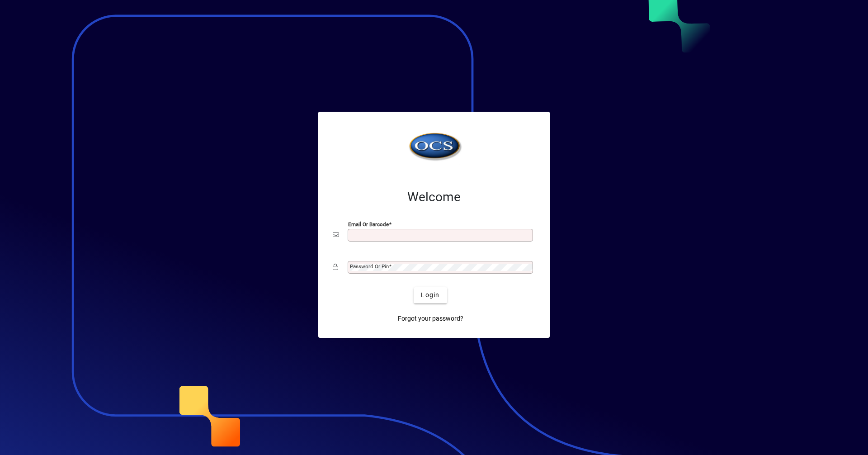 This screenshot has height=455, width=868. Describe the element at coordinates (430, 295) in the screenshot. I see `button: Login` at that location.